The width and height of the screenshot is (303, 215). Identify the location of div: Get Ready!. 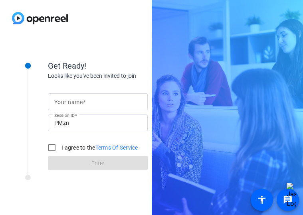
(128, 66).